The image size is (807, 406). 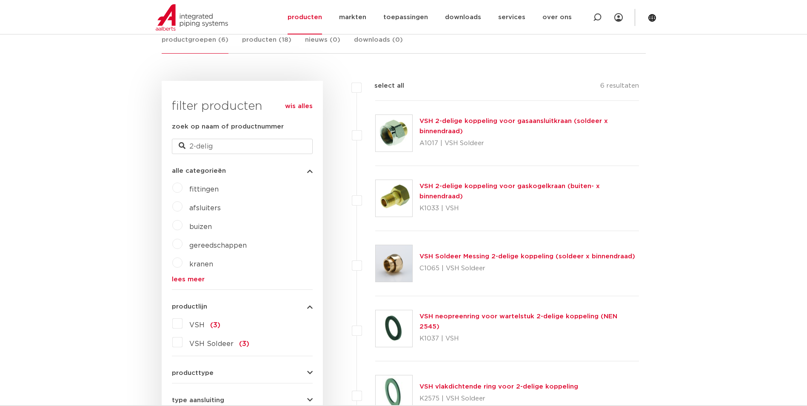 What do you see at coordinates (513, 126) in the screenshot?
I see `a: VSH 2-delige koppeling voor gasaansluitkraan (soldeer x binnendraad)` at bounding box center [513, 126].